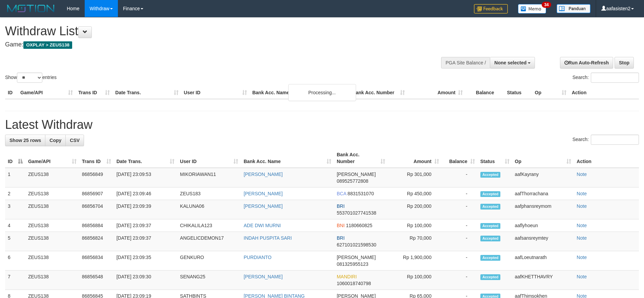  Describe the element at coordinates (94, 92) in the screenshot. I see `th: Trans ID` at that location.